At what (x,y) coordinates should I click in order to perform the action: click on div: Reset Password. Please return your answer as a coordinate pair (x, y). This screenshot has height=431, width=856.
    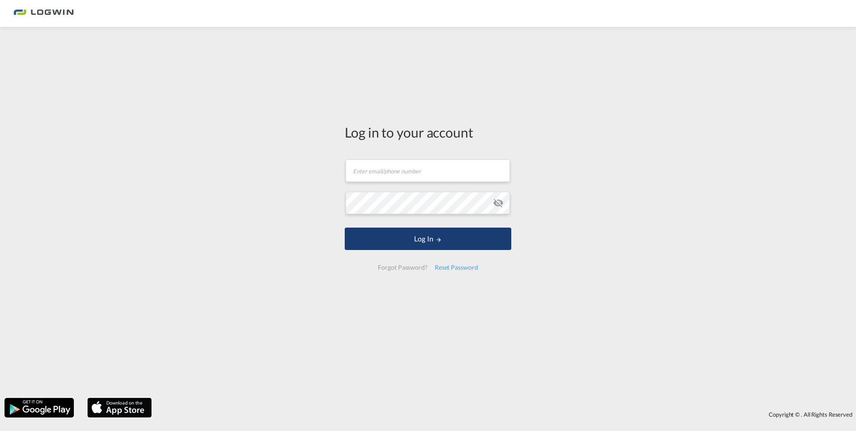
    Looking at the image, I should click on (456, 267).